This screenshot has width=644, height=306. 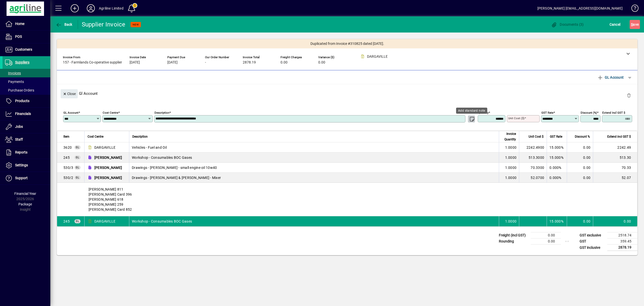 What do you see at coordinates (69, 93) in the screenshot?
I see `app-page-header-button: Close` at bounding box center [69, 93].